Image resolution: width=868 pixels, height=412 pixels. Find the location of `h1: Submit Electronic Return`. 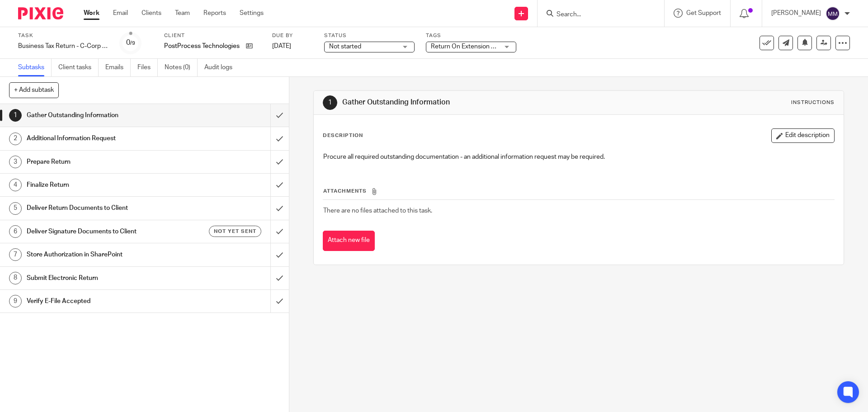

h1: Submit Electronic Return is located at coordinates (105, 278).